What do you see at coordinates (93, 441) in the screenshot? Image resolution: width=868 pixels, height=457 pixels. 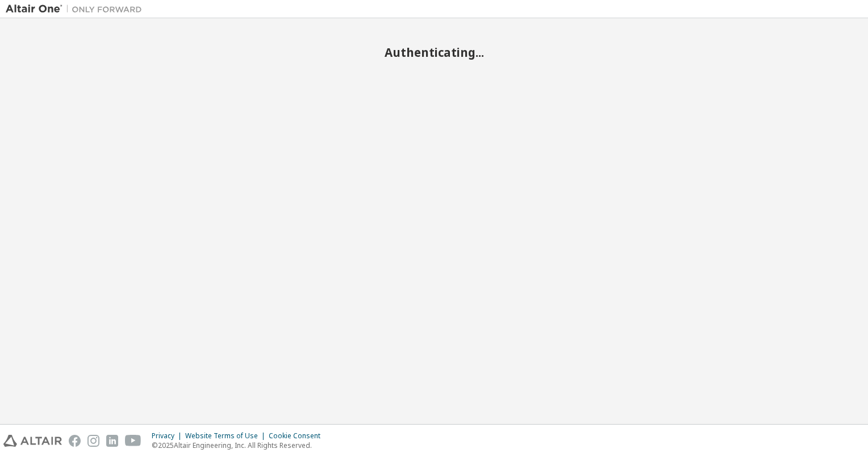 I see `img: instagram.svg` at bounding box center [93, 441].